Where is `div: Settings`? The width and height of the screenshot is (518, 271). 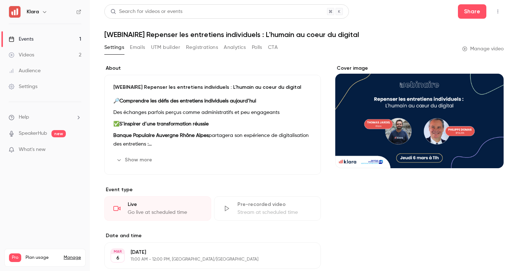 div: Settings is located at coordinates (23, 87).